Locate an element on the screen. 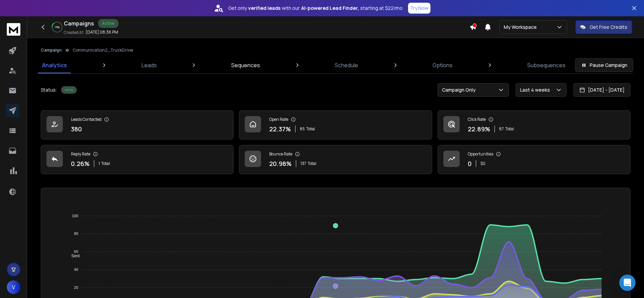 The image size is (644, 298). tspan: 100 is located at coordinates (75, 216).